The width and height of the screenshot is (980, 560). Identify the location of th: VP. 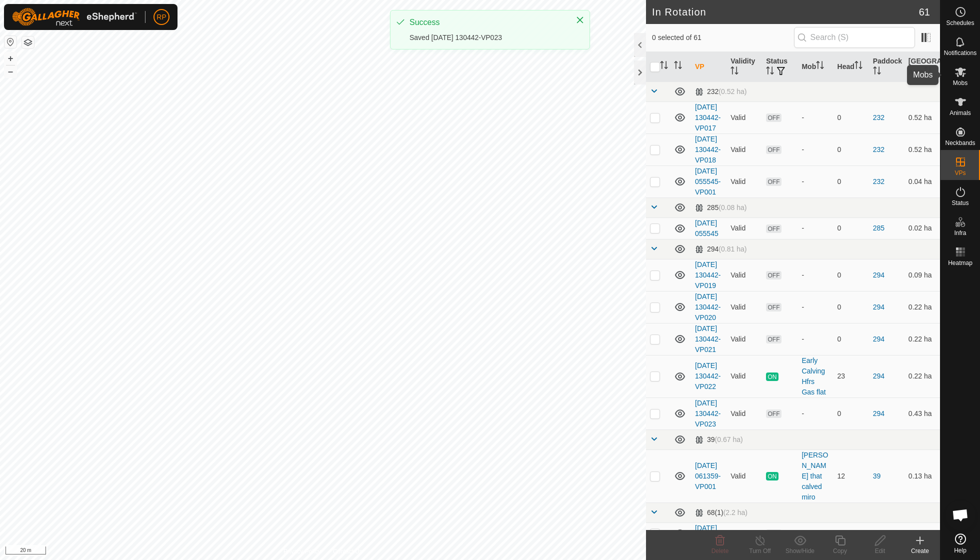
(709, 67).